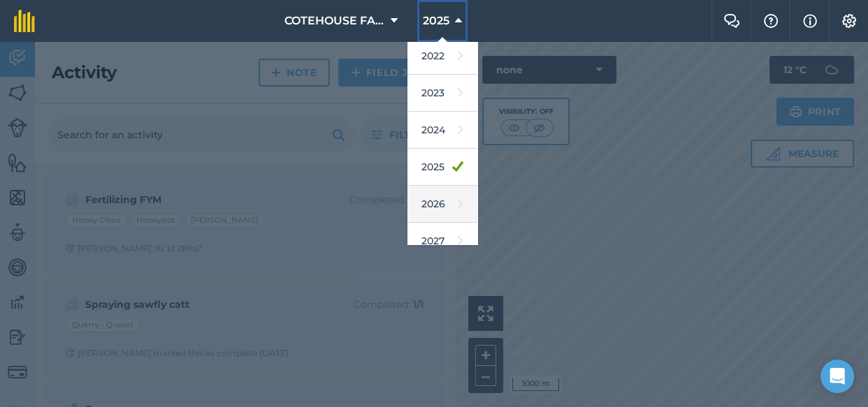  What do you see at coordinates (442, 56) in the screenshot?
I see `a: 2022` at bounding box center [442, 56].